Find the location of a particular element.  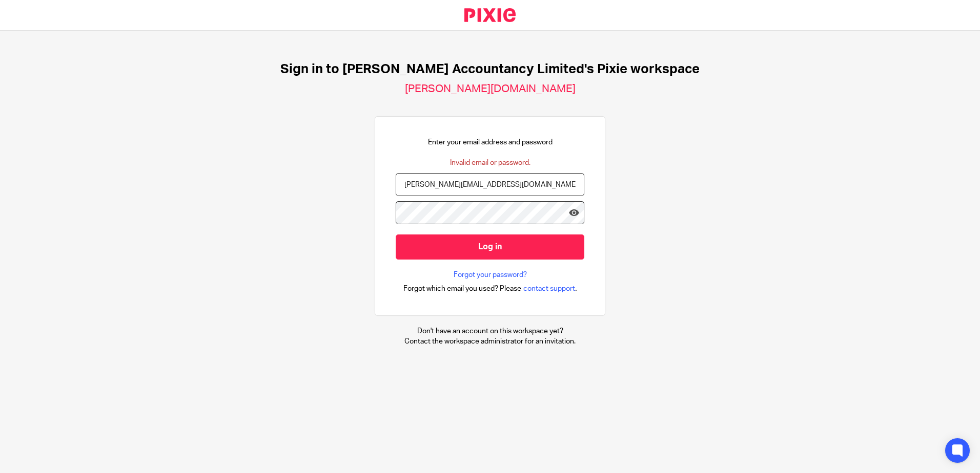

input: Log in is located at coordinates (490, 247).